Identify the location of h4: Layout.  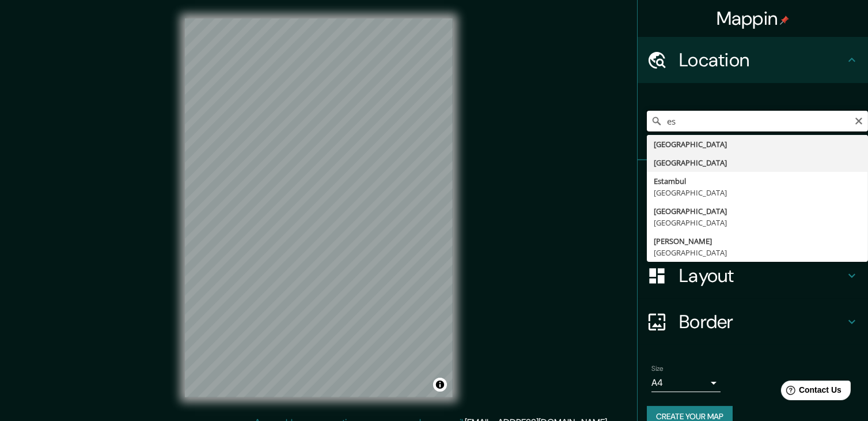
(762, 276).